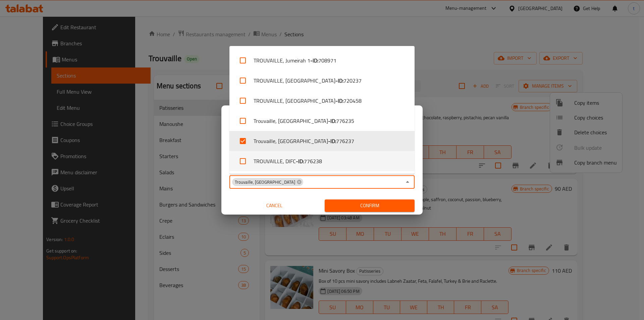 This screenshot has width=644, height=320. What do you see at coordinates (322, 60) in the screenshot?
I see `li: TROUVAILLE, Jumeirah 1` at bounding box center [322, 60].